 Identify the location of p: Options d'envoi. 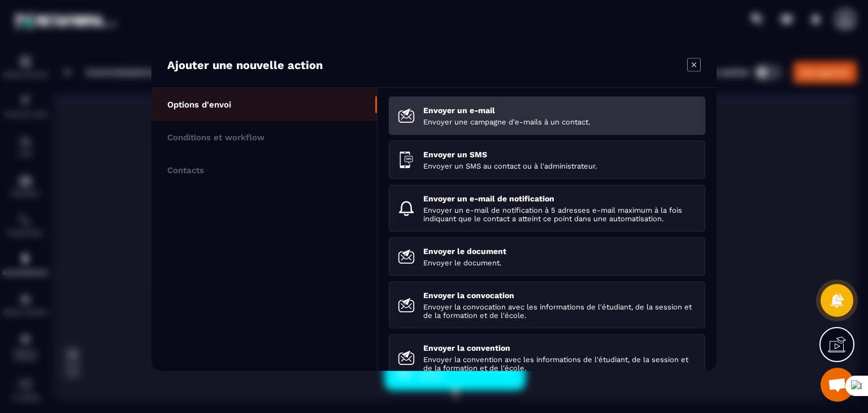
(199, 104).